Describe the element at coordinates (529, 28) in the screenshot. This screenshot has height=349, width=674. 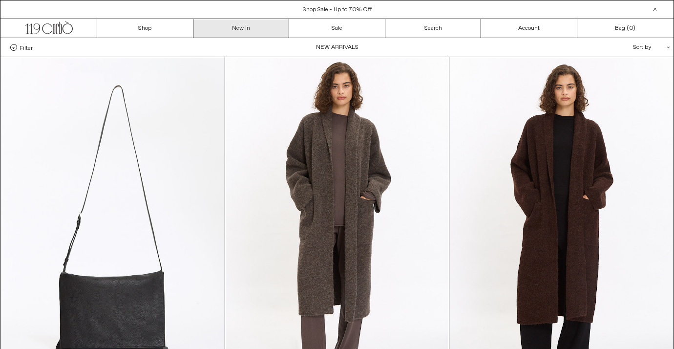
I see `a: Account` at that location.